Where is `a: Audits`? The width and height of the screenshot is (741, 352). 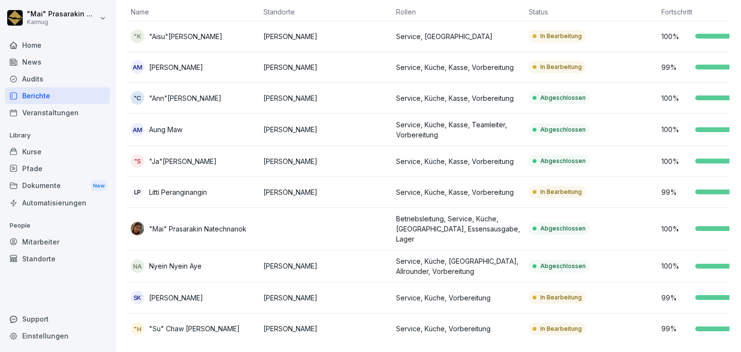 a: Audits is located at coordinates (57, 79).